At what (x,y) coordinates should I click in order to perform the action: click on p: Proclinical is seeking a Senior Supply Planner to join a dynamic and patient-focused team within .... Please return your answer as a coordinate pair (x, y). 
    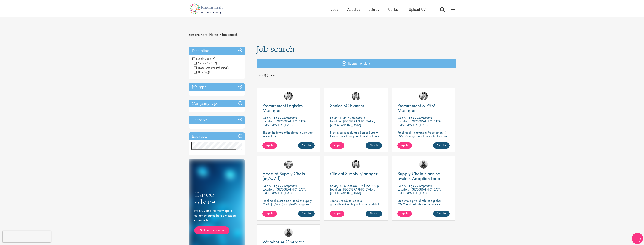
    Looking at the image, I should click on (356, 138).